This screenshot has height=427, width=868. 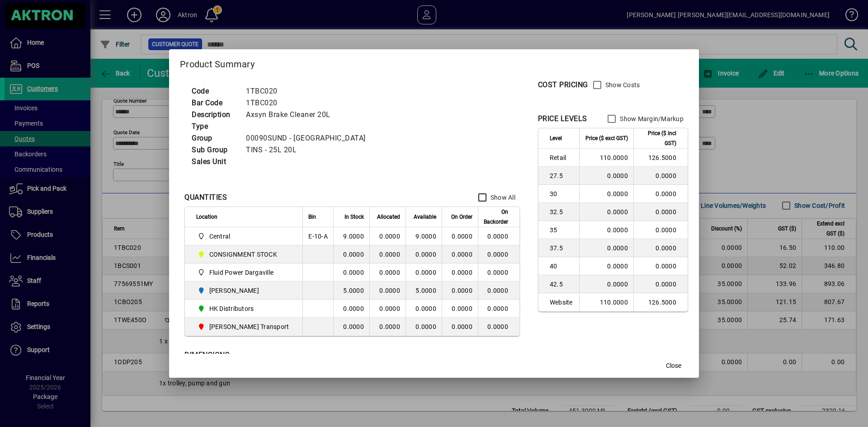 What do you see at coordinates (309, 150) in the screenshot?
I see `td: TINS - 25L 20L` at bounding box center [309, 150].